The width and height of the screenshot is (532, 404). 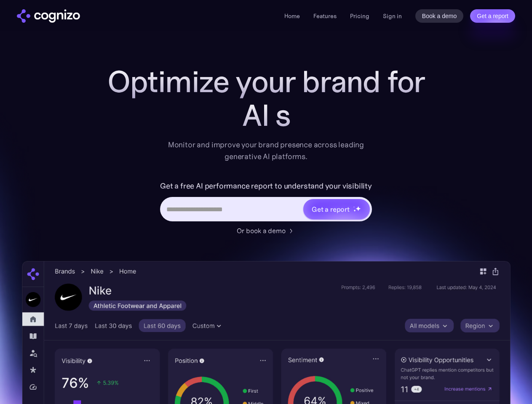 What do you see at coordinates (324, 16) in the screenshot?
I see `a: Features` at bounding box center [324, 16].